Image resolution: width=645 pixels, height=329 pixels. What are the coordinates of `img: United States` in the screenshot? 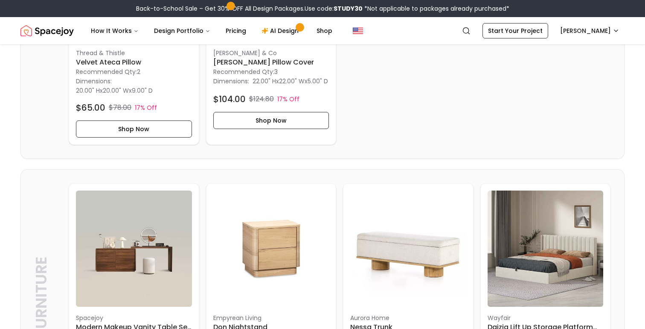 It's located at (358, 31).